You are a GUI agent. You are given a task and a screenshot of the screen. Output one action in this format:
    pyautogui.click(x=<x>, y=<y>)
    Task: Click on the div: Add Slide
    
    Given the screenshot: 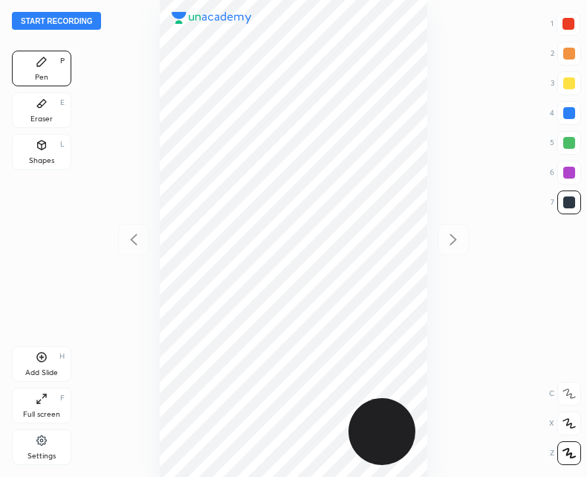 What is the action you would take?
    pyautogui.click(x=42, y=373)
    